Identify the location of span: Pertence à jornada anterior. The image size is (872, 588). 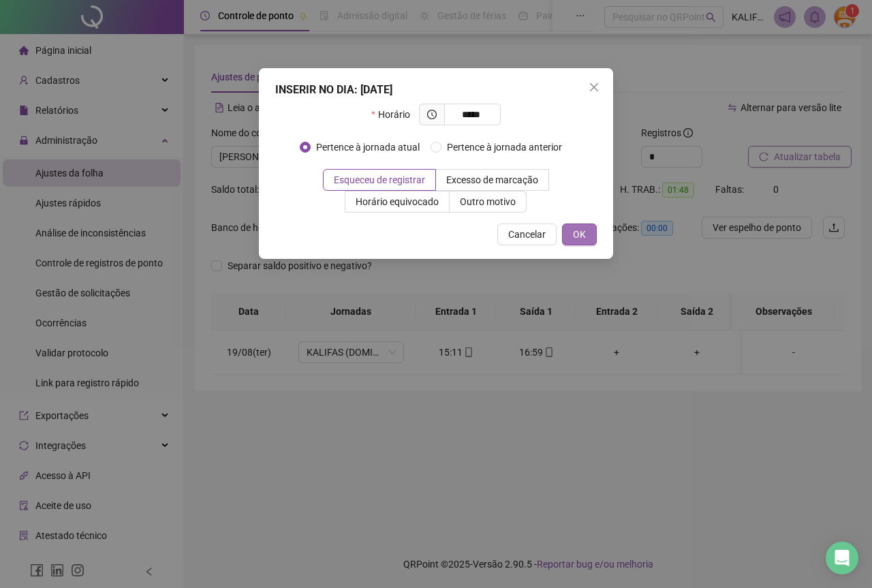
(504, 147).